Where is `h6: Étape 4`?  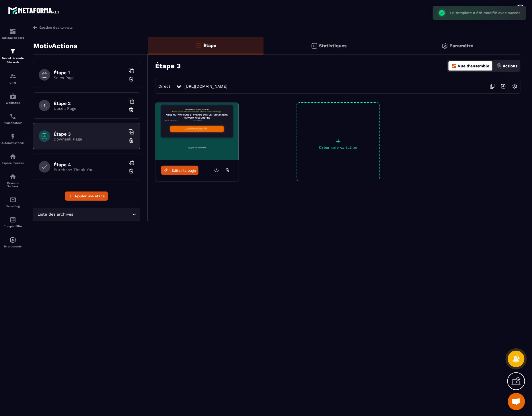
h6: Étape 4 is located at coordinates (89, 165).